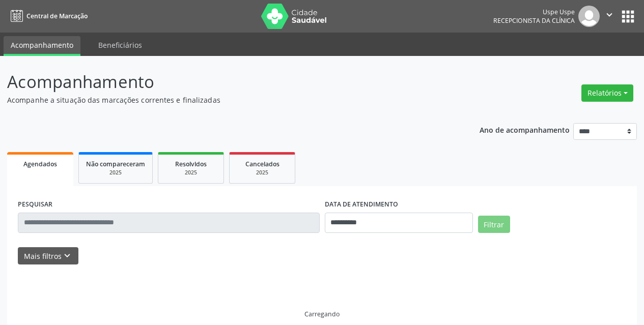  What do you see at coordinates (494, 224) in the screenshot?
I see `button: Filtrar` at bounding box center [494, 224].